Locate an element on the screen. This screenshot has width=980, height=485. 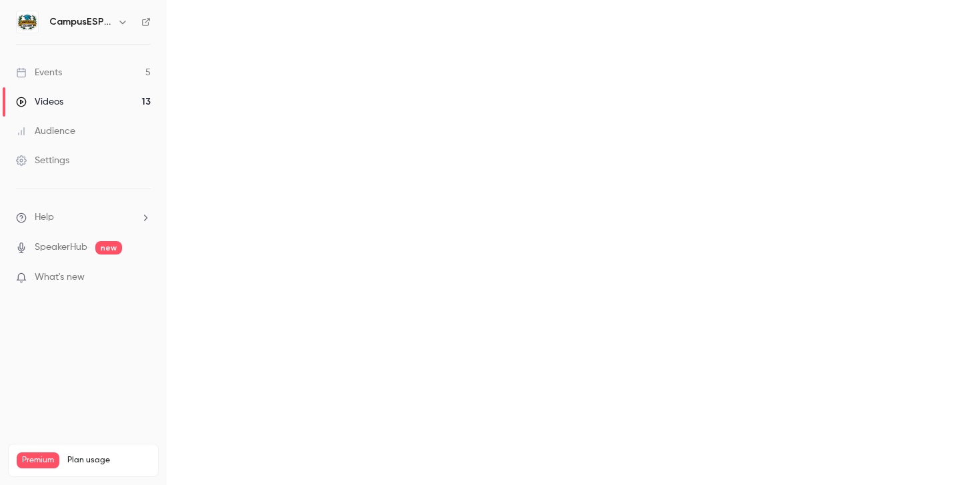
div: Audience is located at coordinates (45, 132).